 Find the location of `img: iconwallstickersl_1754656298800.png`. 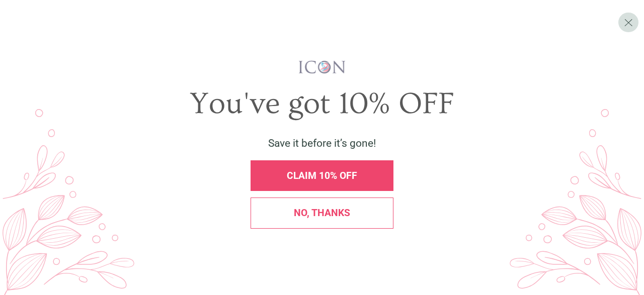

img: iconwallstickersl_1754656298800.png is located at coordinates (322, 67).